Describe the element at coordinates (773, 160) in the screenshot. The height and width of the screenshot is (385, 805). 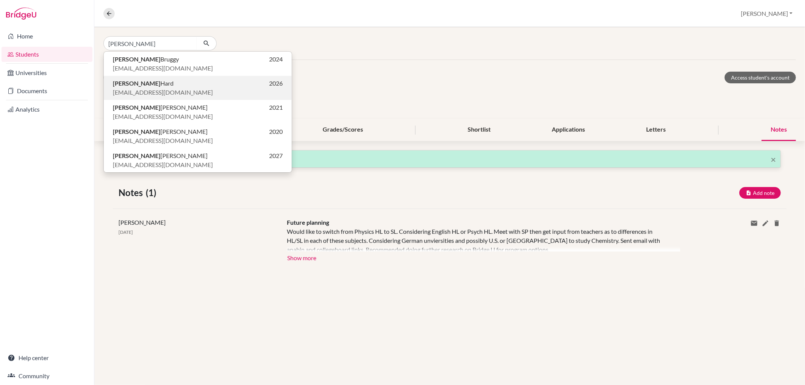
I see `button: Close` at that location.